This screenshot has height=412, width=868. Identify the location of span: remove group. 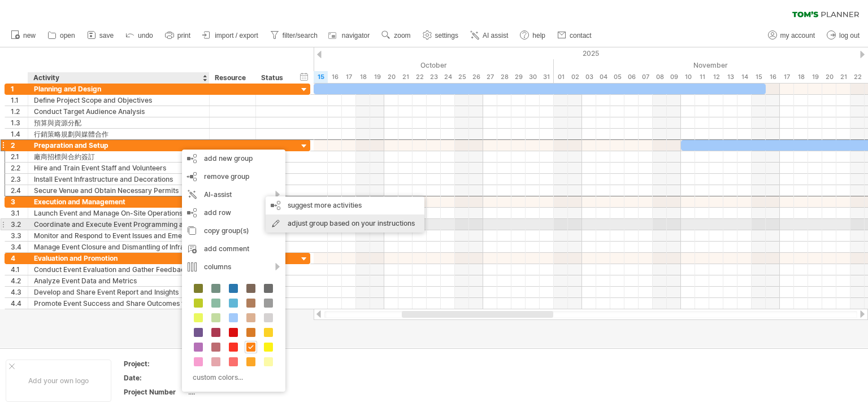
(226, 176).